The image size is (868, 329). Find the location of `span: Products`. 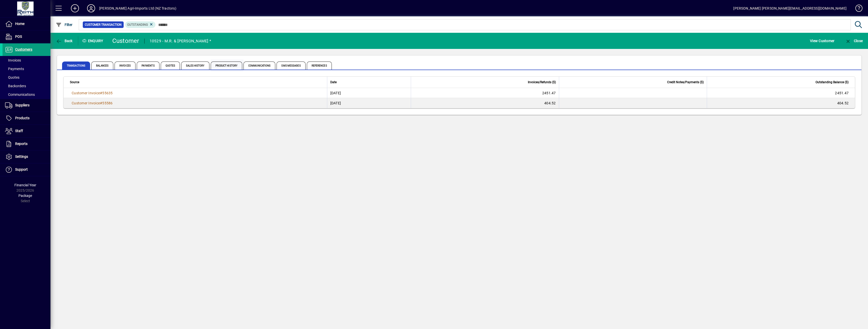

span: Products is located at coordinates (22, 118).